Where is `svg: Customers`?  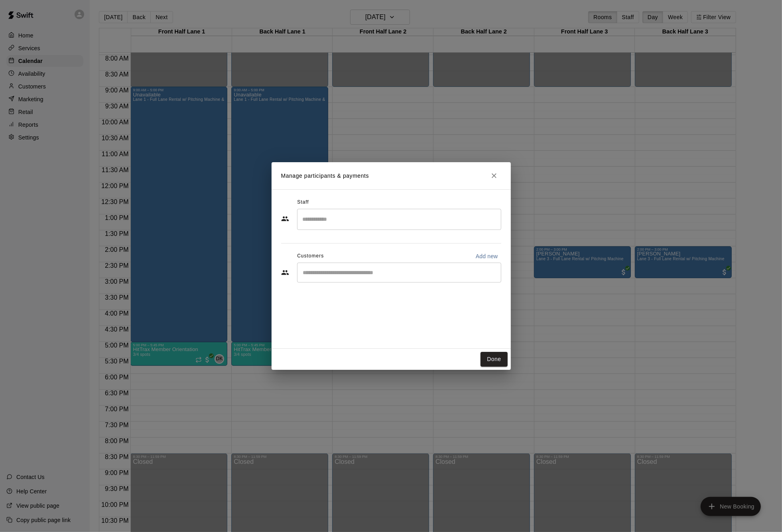 svg: Customers is located at coordinates (285, 273).